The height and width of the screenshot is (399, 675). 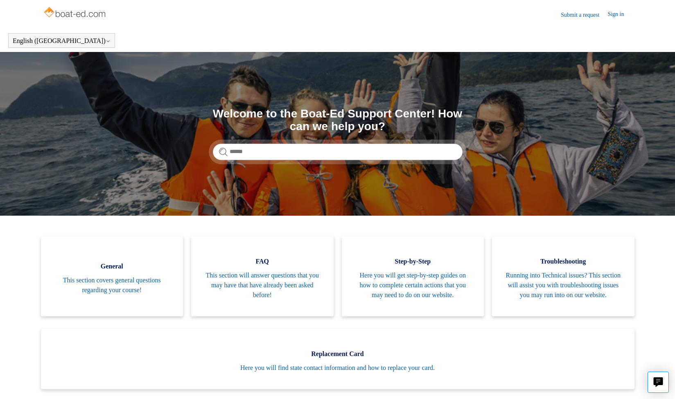 I want to click on a: Step-by-Step Here you will get step-by-step guides on how to complete certain actions that you ma..., so click(x=413, y=276).